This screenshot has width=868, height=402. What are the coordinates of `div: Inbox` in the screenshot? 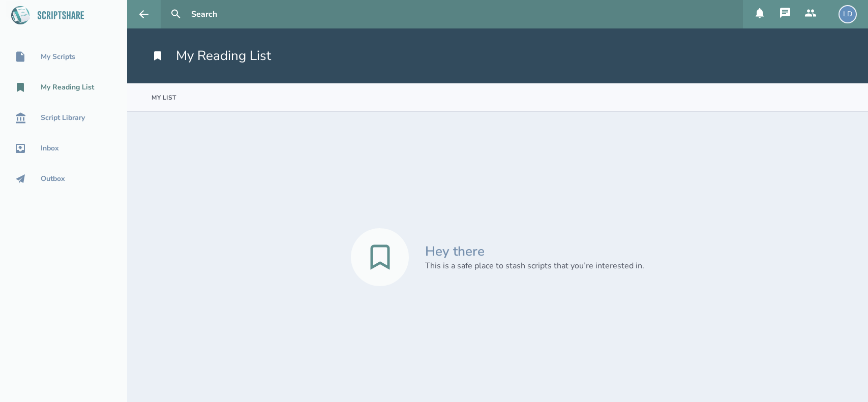 It's located at (50, 148).